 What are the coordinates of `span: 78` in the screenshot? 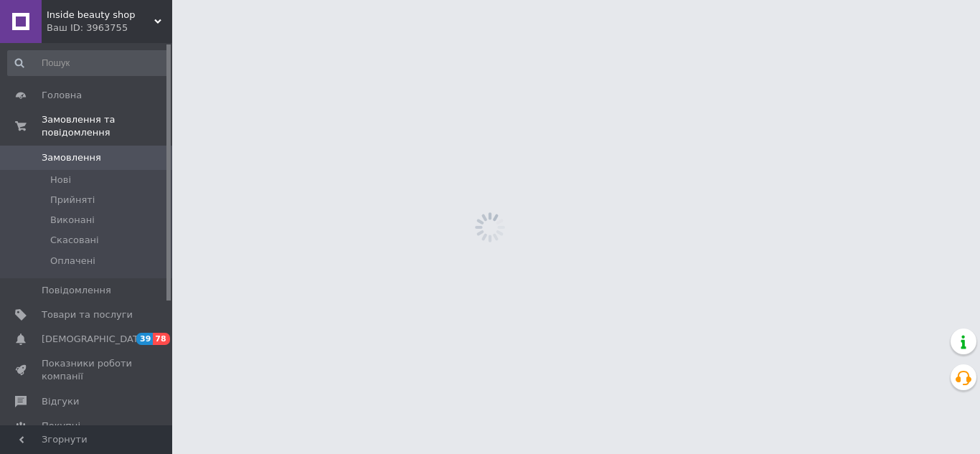 It's located at (161, 338).